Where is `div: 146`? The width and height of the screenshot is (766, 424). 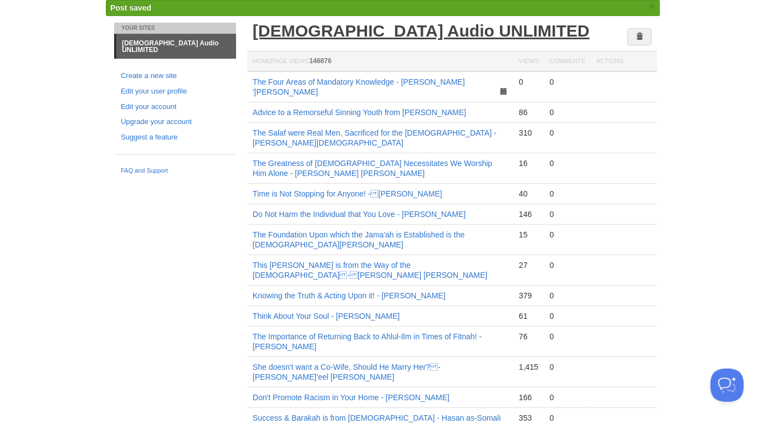 div: 146 is located at coordinates (528, 214).